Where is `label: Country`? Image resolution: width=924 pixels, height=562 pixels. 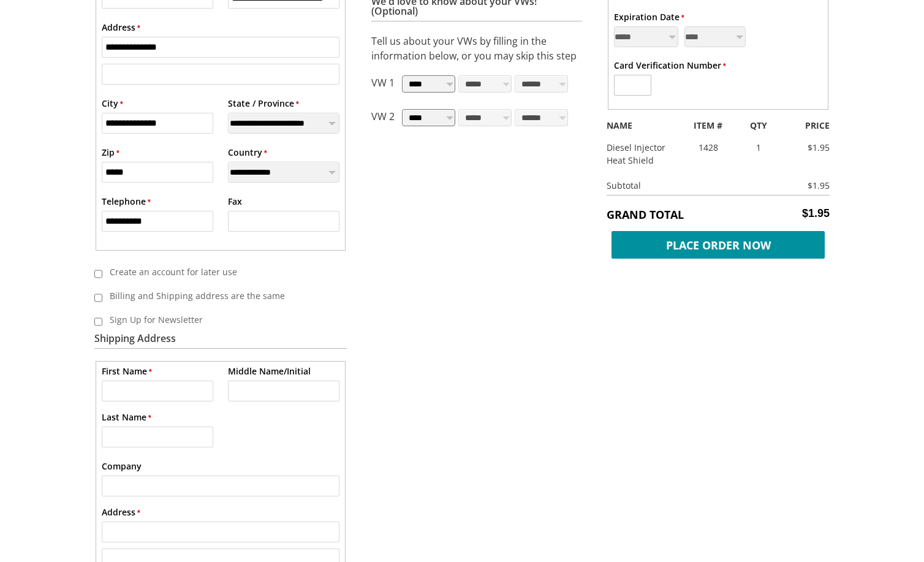
label: Country is located at coordinates (248, 152).